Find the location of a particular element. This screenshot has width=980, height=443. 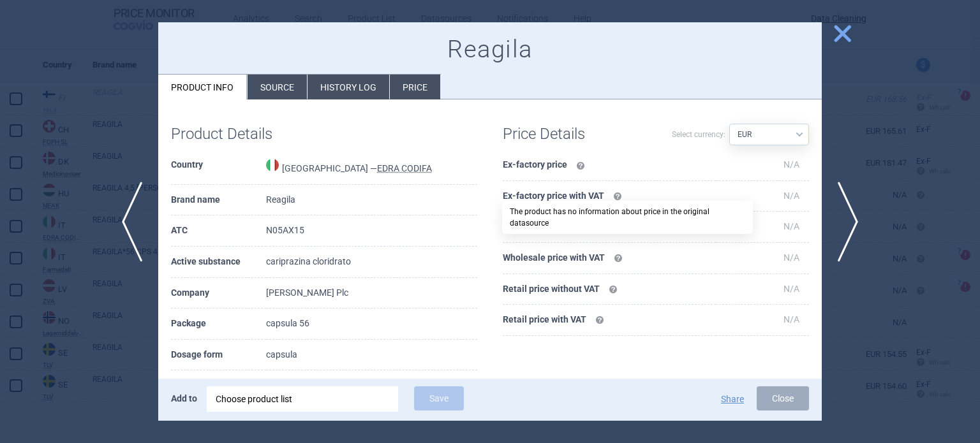

button: Close is located at coordinates (782, 398).